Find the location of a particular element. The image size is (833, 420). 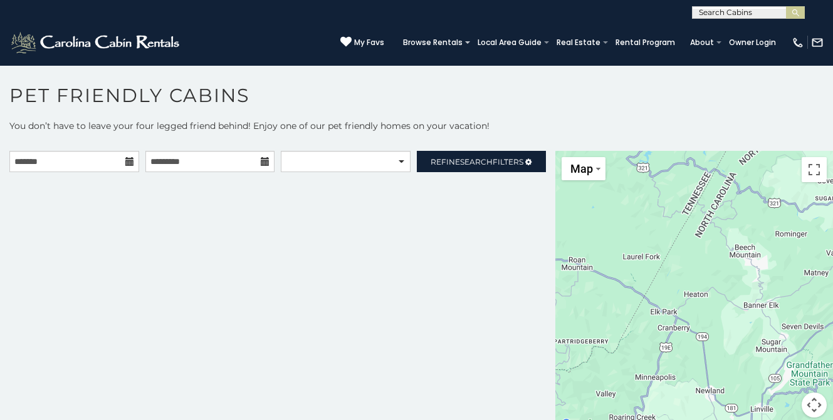

a: Local Area Guide is located at coordinates (509, 43).